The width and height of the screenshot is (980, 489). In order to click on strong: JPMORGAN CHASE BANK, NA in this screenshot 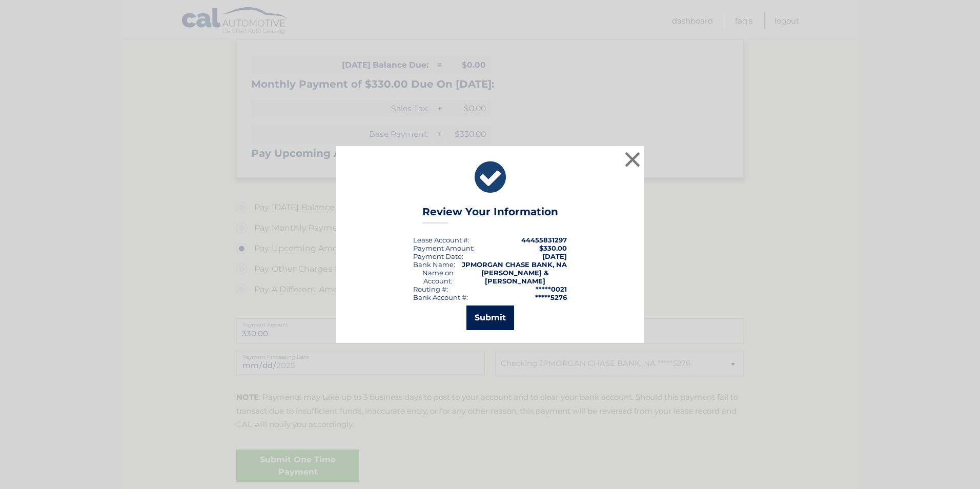, I will do `click(514, 265)`.